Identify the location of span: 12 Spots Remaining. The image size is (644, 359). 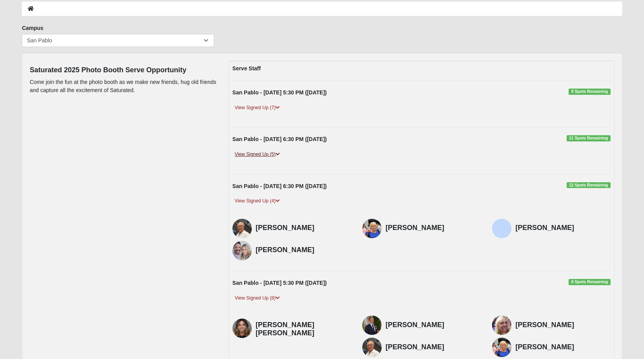
(589, 185).